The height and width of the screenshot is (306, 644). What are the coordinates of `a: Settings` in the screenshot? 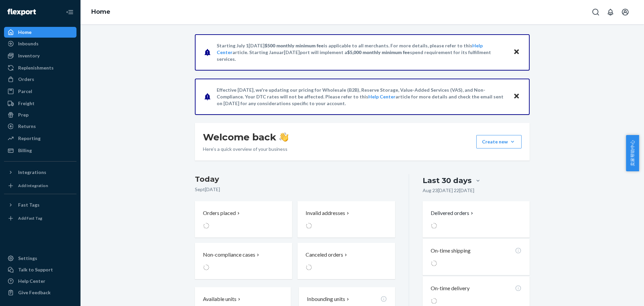 It's located at (40, 258).